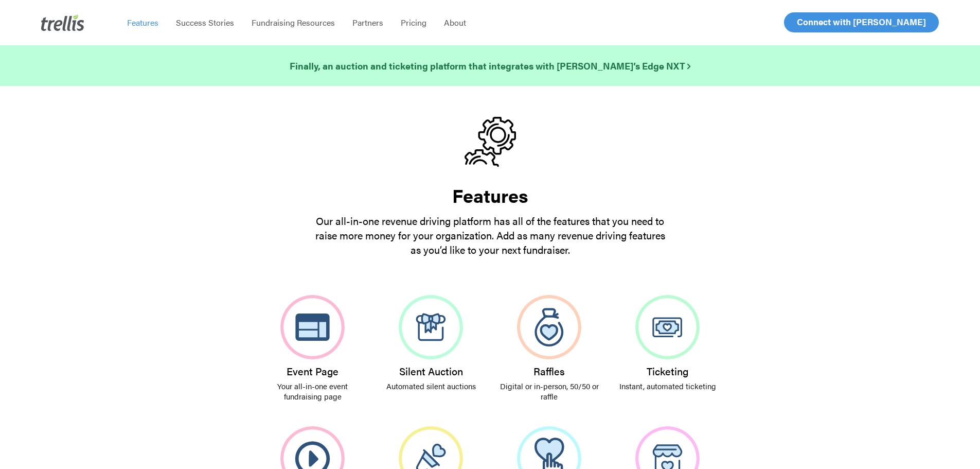 The height and width of the screenshot is (469, 980). I want to click on h3: Ticketing, so click(668, 371).